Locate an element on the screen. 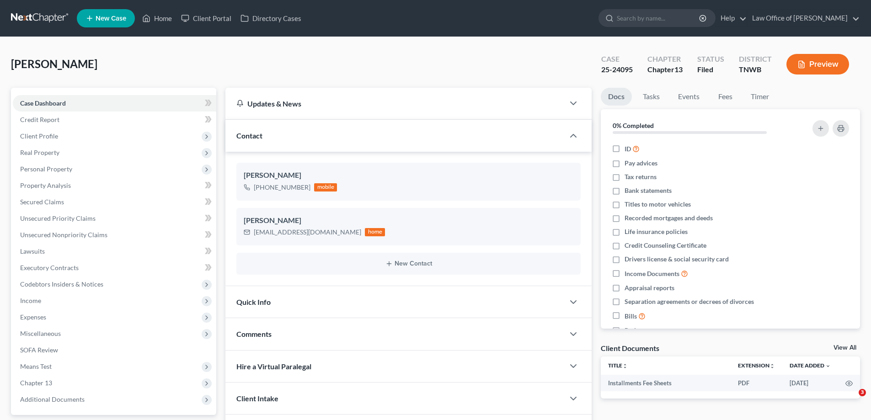 Image resolution: width=871 pixels, height=420 pixels. a: Extensionunfold_more is located at coordinates (757, 365).